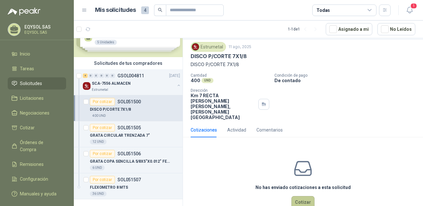 The width and height of the screenshot is (423, 206). Describe the element at coordinates (120, 135) in the screenshot. I see `p: GRATA CIRCULAR TRENZADA 7"` at that location.